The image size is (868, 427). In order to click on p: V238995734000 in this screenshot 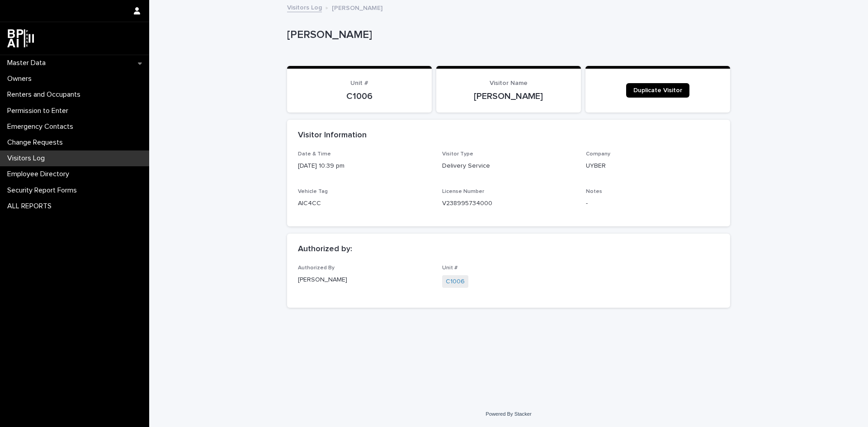, I will do `click(509, 204)`.